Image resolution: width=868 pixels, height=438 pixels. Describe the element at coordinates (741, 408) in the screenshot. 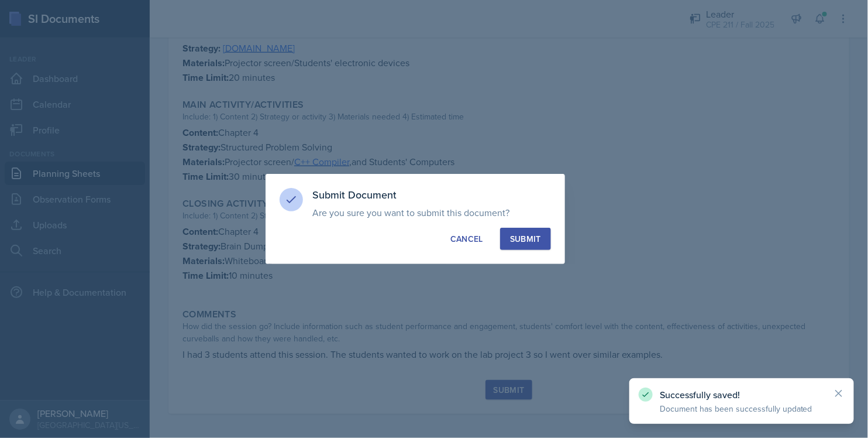

I see `p: Document has been successfully updated` at that location.